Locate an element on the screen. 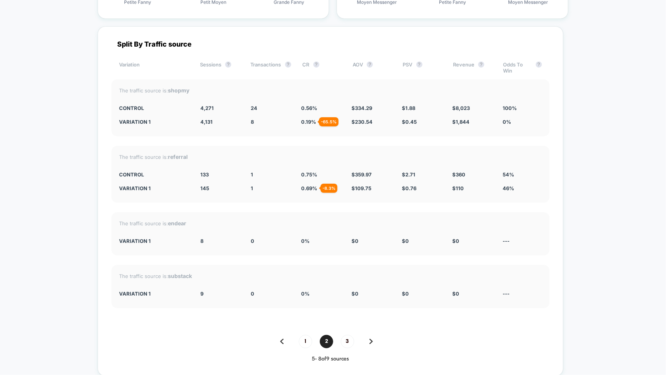 This screenshot has height=375, width=666. span: 0.75 % is located at coordinates (310, 174).